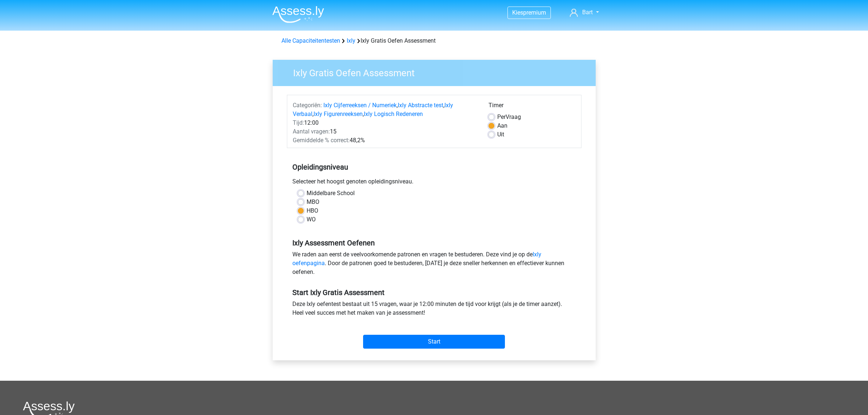  What do you see at coordinates (434, 292) in the screenshot?
I see `h5: Start Ixly Gratis Assessment` at bounding box center [434, 292].